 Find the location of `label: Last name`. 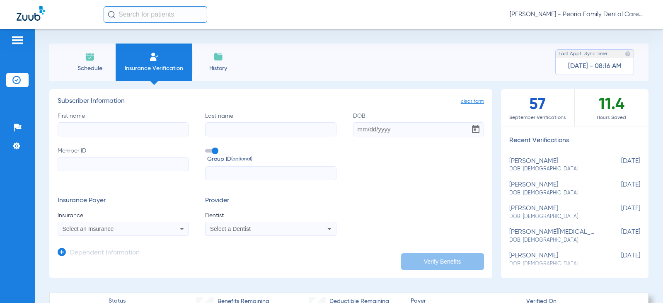

label: Last name is located at coordinates (270, 124).